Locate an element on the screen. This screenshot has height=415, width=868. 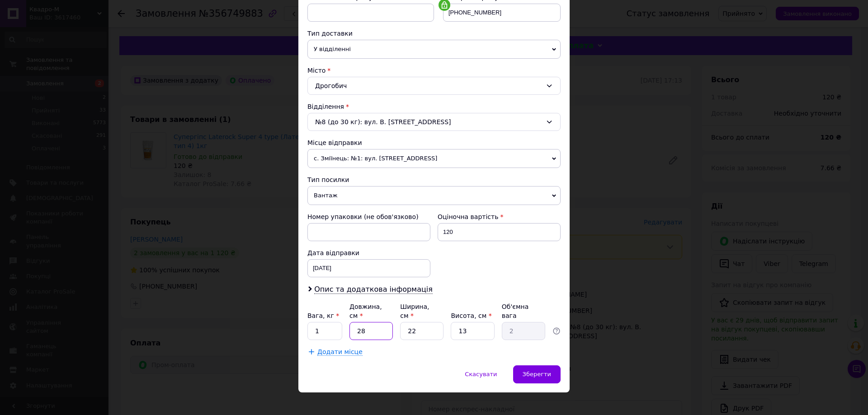
span: Додати місце is located at coordinates (340, 352).